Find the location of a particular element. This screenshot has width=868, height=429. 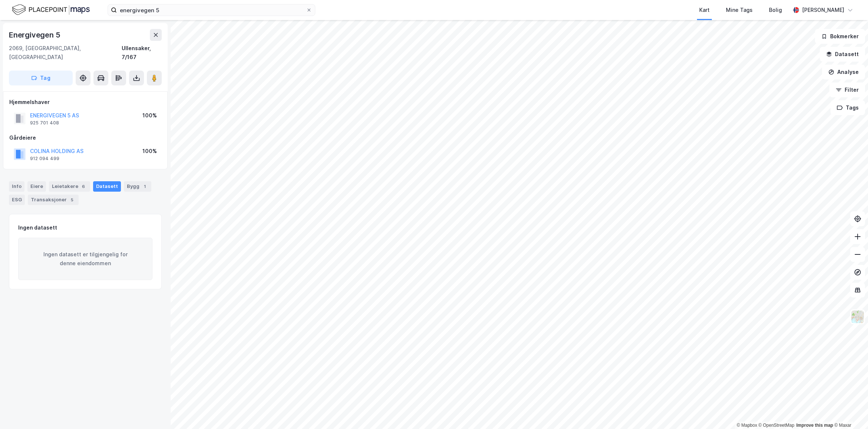

div: Transaksjoner is located at coordinates (53, 200).